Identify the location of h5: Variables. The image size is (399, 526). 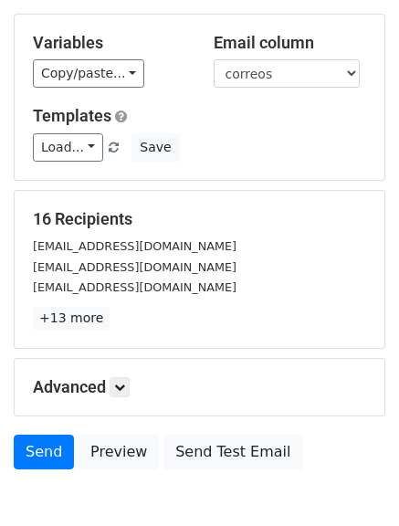
(110, 43).